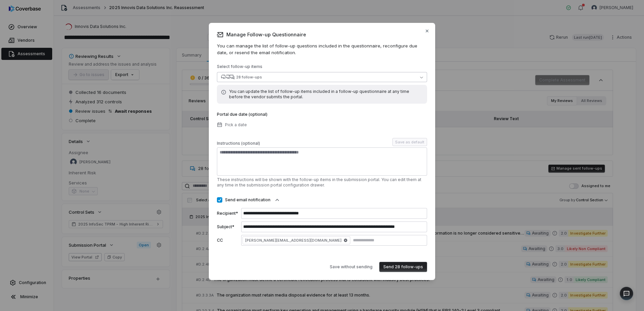  I want to click on p: You can manage the list of follow-up questions included in the questionnaire, reconfigure due dat..., so click(322, 49).